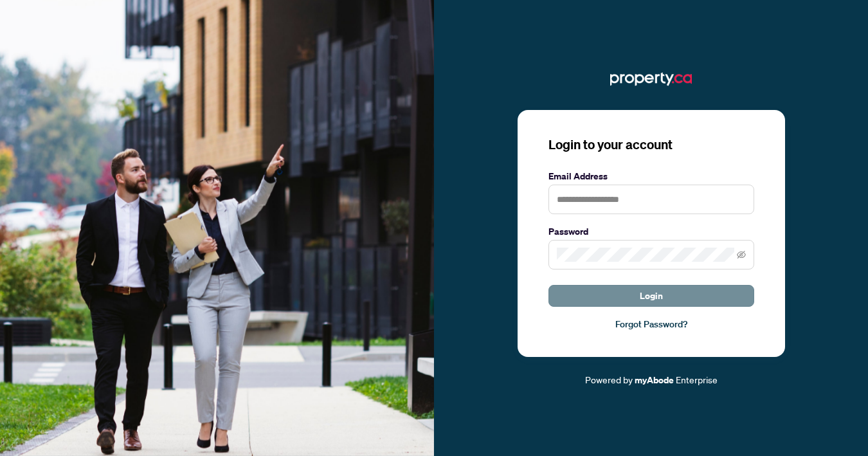  I want to click on img: ma-logo, so click(651, 79).